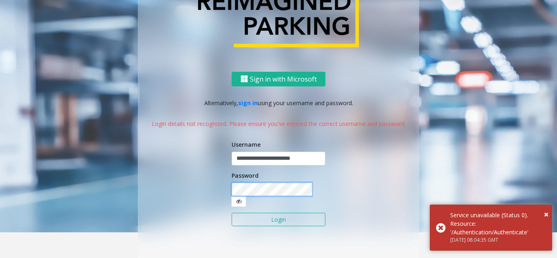 This screenshot has height=258, width=557. I want to click on p: Alternatively, using your username and password., so click(279, 103).